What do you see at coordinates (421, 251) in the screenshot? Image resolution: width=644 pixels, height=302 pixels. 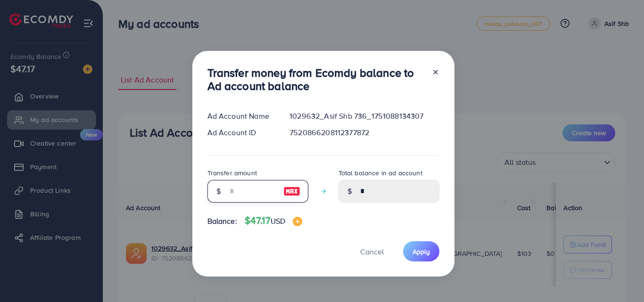 I see `button: Apply` at bounding box center [421, 251].